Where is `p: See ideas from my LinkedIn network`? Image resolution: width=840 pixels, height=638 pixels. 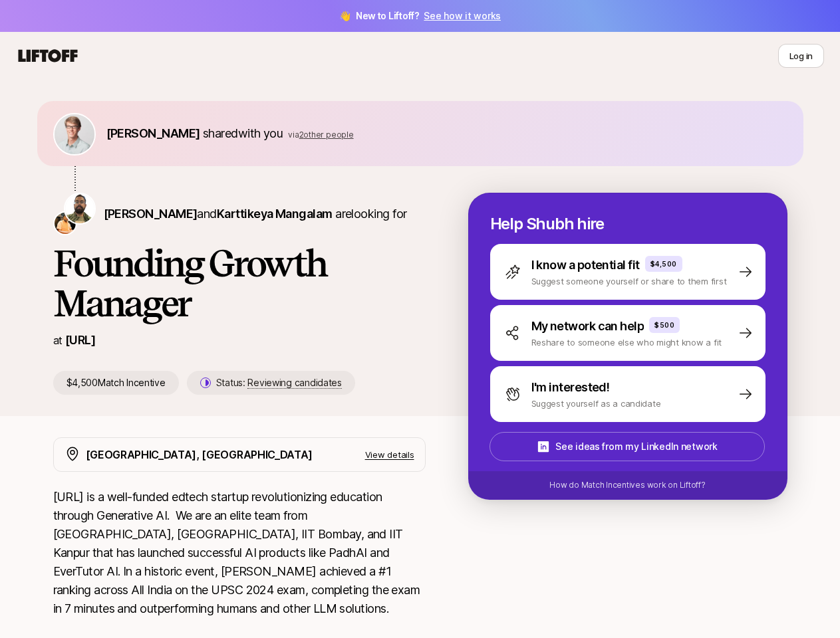
p: See ideas from my LinkedIn network is located at coordinates (636, 447).